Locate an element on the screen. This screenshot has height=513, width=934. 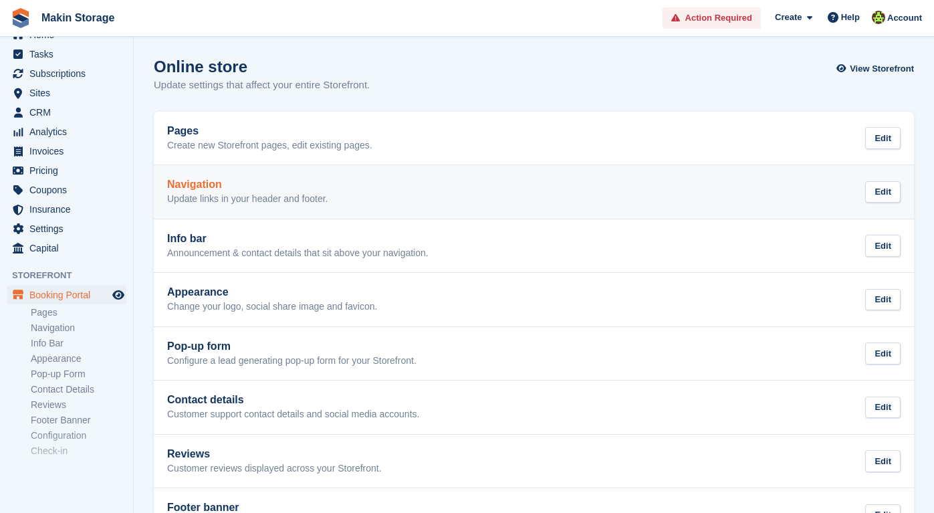
span: View Storefront is located at coordinates (882, 69).